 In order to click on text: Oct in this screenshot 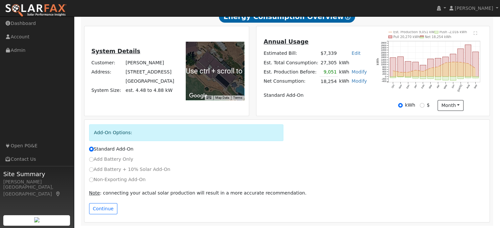, I will do `click(393, 86)`.